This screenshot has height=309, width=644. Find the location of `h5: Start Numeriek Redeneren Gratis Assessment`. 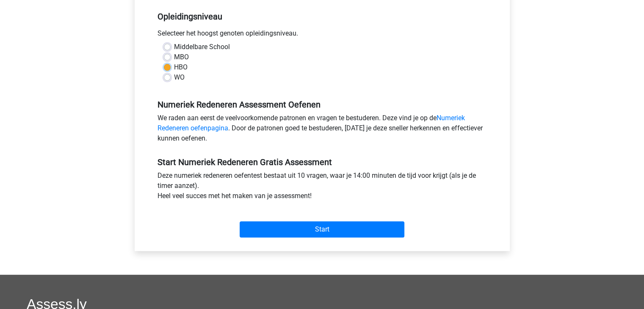

h5: Start Numeriek Redeneren Gratis Assessment is located at coordinates (322, 162).